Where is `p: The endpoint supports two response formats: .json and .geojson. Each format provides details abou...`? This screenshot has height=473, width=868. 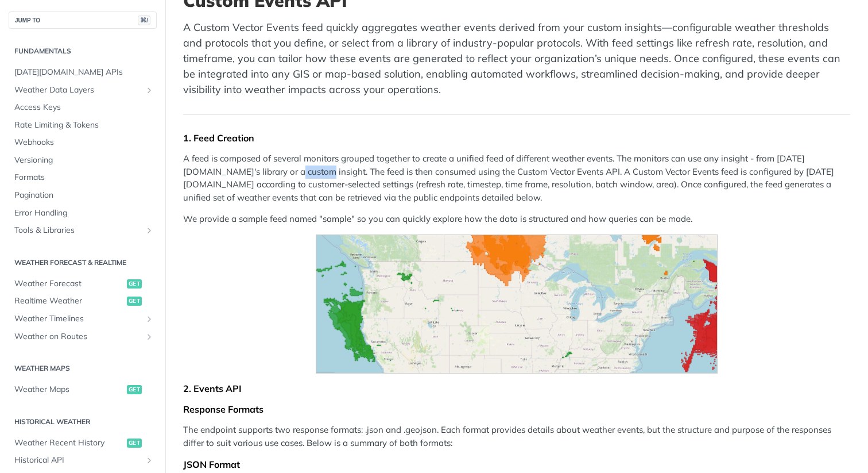
p: The endpoint supports two response formats: .json and .geojson. Each format provides details abou... is located at coordinates (517, 436).